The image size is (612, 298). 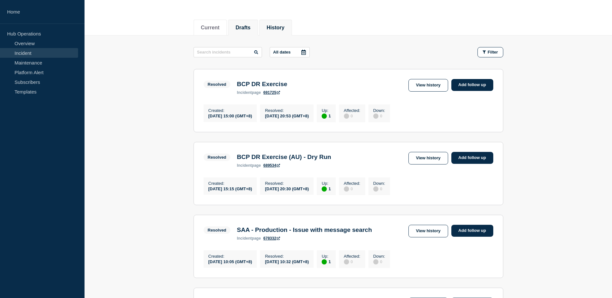 What do you see at coordinates (210, 28) in the screenshot?
I see `button: Current` at bounding box center [210, 28].